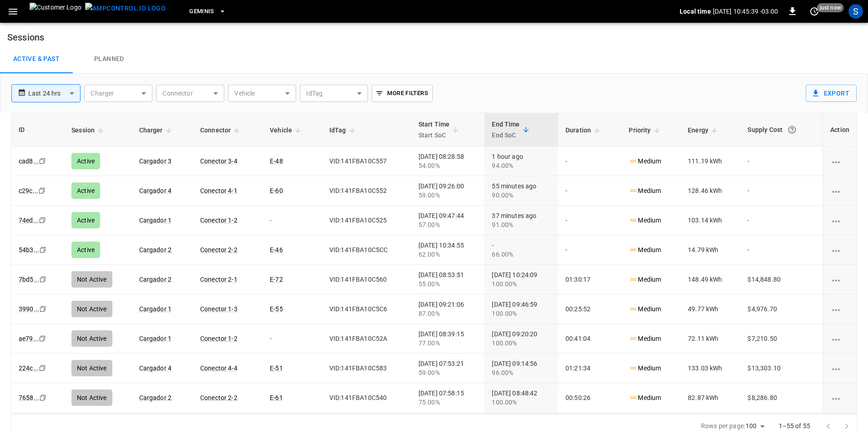 This screenshot has width=868, height=430. Describe the element at coordinates (276, 250) in the screenshot. I see `a: E-46` at that location.